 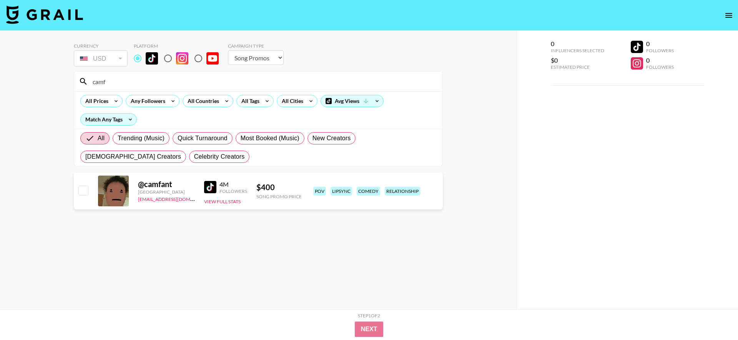 What do you see at coordinates (213, 58) in the screenshot?
I see `img: YouTube` at bounding box center [213, 58].